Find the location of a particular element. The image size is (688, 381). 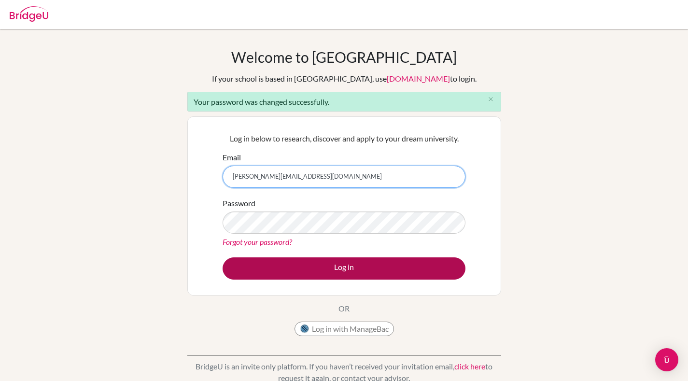

div: Open Intercom Messenger is located at coordinates (666, 360).